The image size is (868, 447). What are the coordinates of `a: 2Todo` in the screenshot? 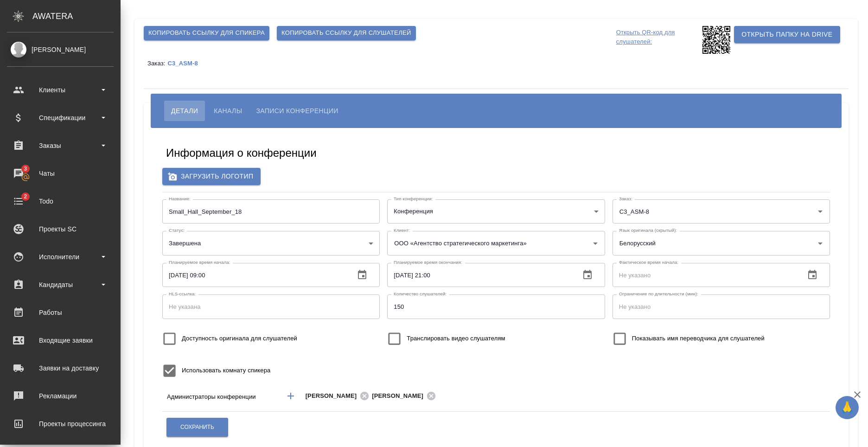 It's located at (60, 201).